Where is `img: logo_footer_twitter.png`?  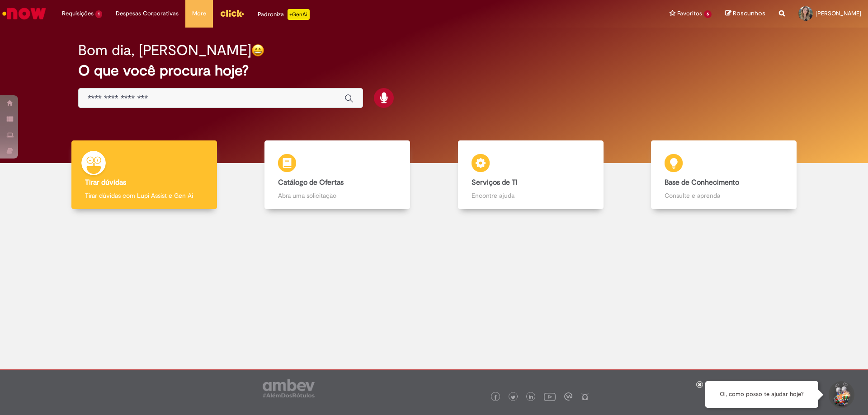
img: logo_footer_twitter.png is located at coordinates (513, 398).